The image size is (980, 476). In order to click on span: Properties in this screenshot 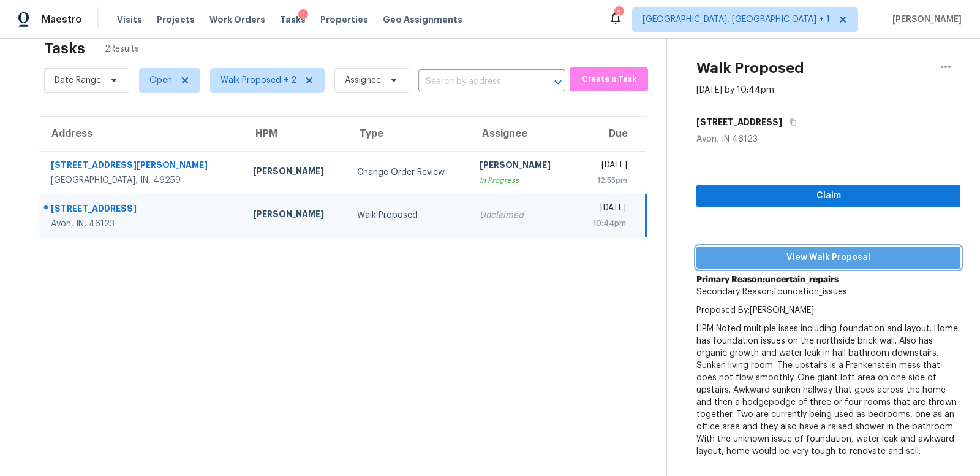, I will do `click(345, 20)`.